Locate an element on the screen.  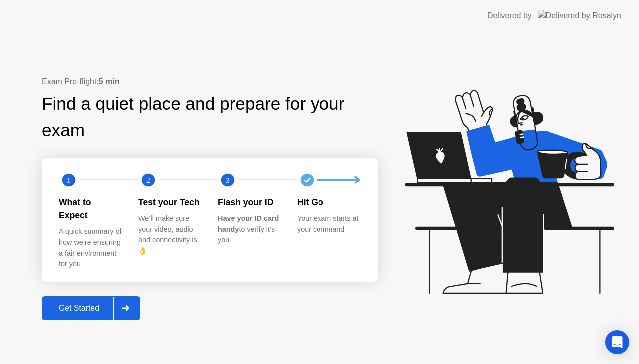
b: Have your ID card handy is located at coordinates (248, 224).